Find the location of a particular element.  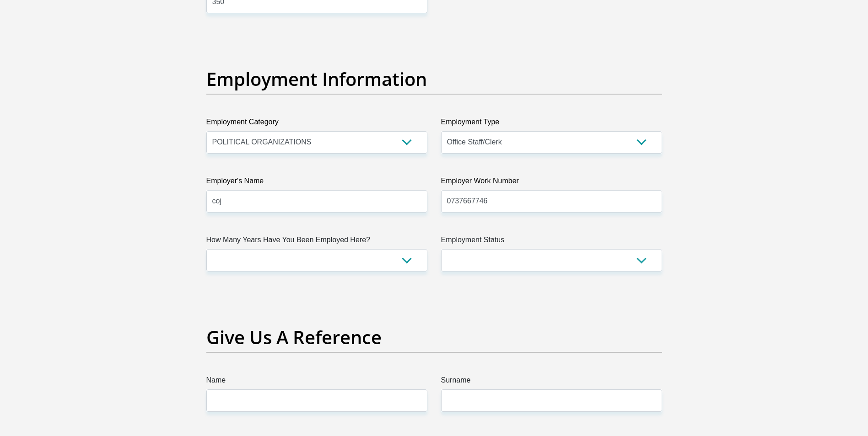

label: Employer's Name is located at coordinates (316, 182).